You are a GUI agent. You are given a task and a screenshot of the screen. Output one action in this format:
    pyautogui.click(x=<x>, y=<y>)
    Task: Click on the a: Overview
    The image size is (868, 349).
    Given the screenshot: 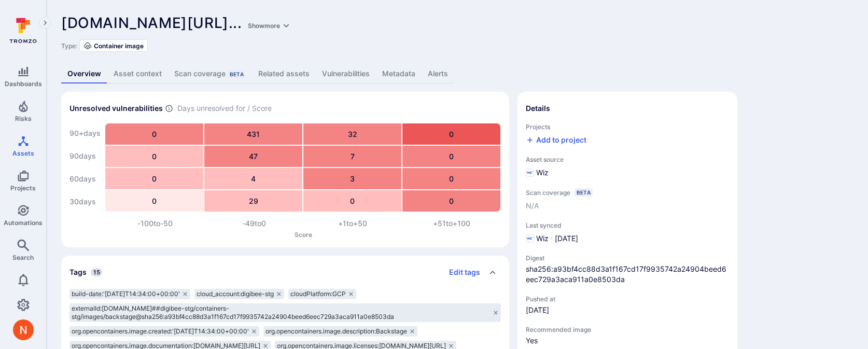 What is the action you would take?
    pyautogui.click(x=84, y=74)
    